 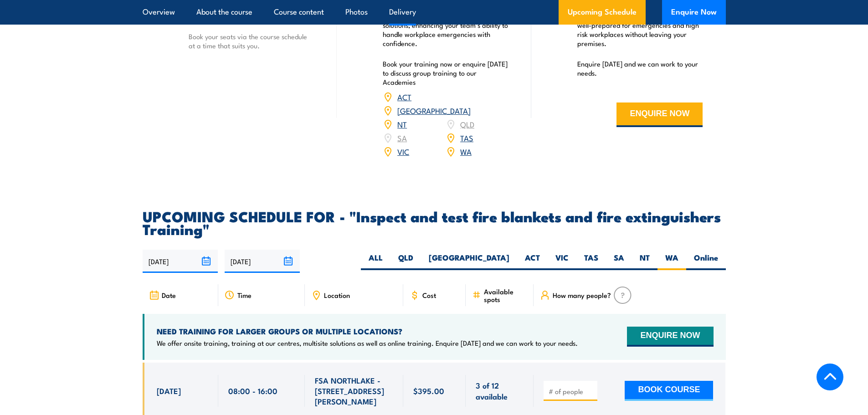 What do you see at coordinates (466, 138) in the screenshot?
I see `a: TAS` at bounding box center [466, 138].